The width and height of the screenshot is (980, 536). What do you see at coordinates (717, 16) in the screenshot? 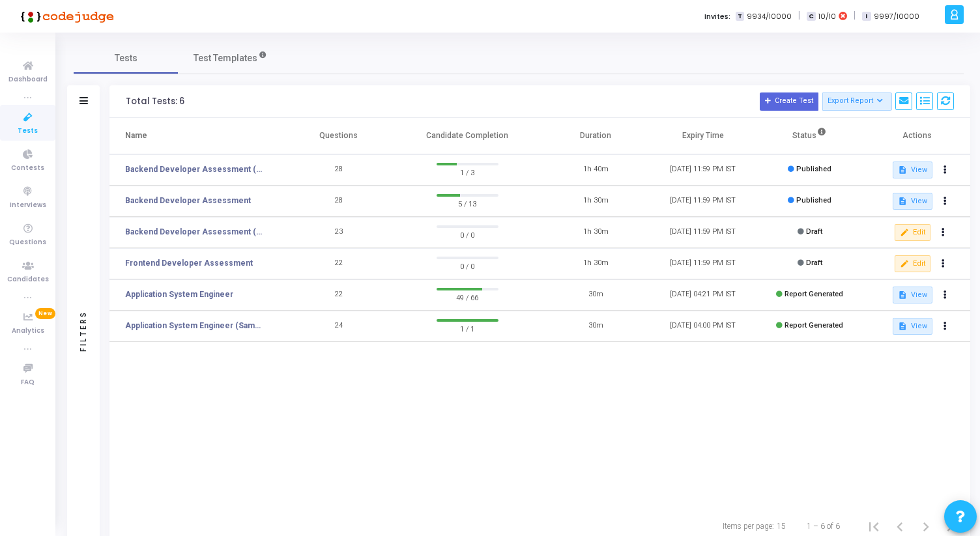
I see `label: Invites:` at bounding box center [717, 16].